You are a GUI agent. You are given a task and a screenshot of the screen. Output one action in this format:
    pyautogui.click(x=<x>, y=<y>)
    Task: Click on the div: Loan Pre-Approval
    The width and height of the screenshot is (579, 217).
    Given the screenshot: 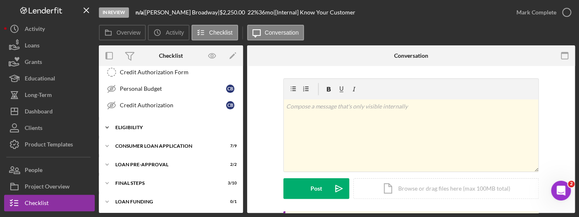 What is the action you would take?
    pyautogui.click(x=165, y=164)
    